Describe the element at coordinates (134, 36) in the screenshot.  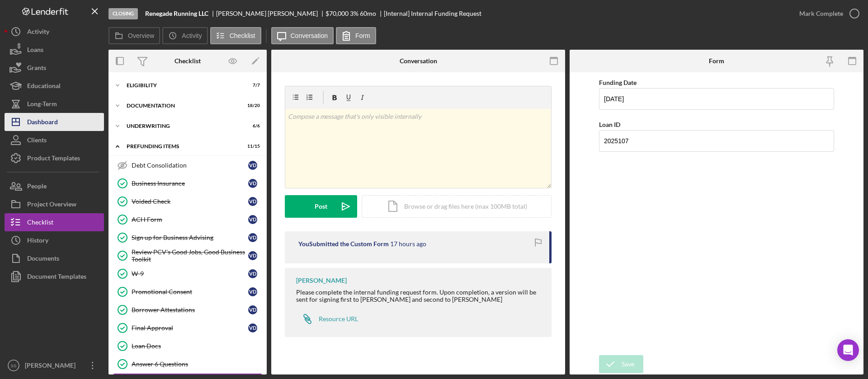
I see `button: Overview` at that location.